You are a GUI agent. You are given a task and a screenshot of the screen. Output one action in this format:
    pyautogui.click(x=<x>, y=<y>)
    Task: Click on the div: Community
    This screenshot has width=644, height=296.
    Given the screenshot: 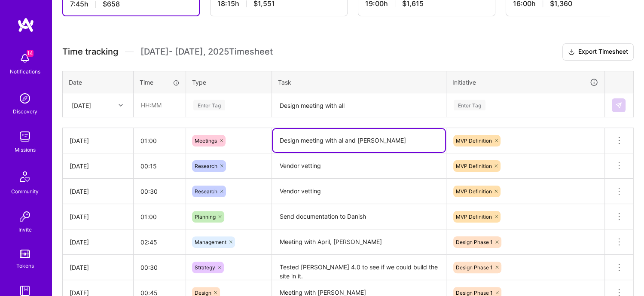 What is the action you would take?
    pyautogui.click(x=25, y=191)
    